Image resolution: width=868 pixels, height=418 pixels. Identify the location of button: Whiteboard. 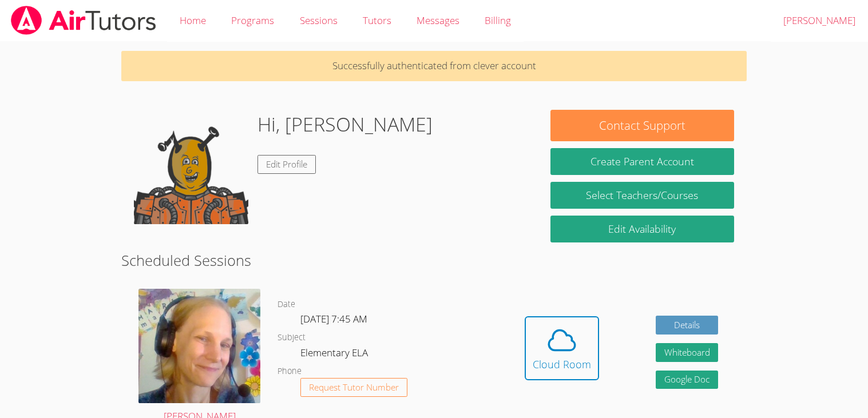
(687, 352).